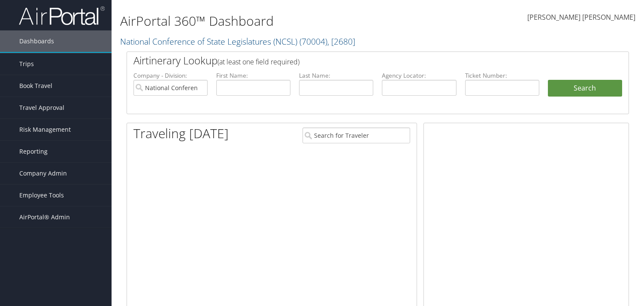 Image resolution: width=644 pixels, height=306 pixels. What do you see at coordinates (36, 41) in the screenshot?
I see `span: Dashboards` at bounding box center [36, 41].